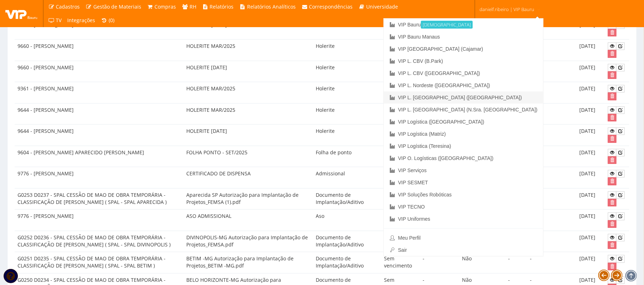 Image resolution: width=644 pixels, height=285 pixels. I want to click on span: Relatórios Analíticos, so click(271, 6).